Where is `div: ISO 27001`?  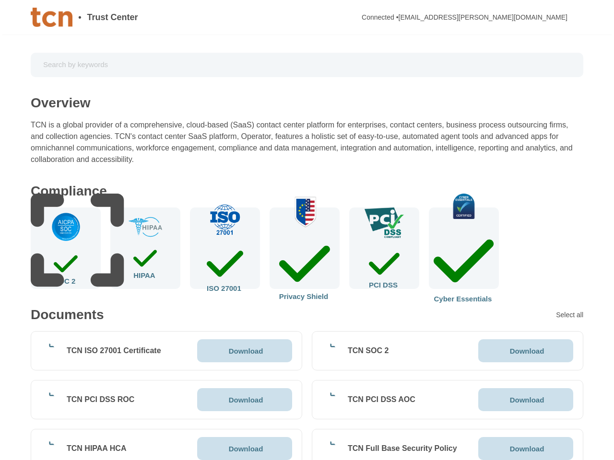 div: ISO 27001 is located at coordinates (225, 268).